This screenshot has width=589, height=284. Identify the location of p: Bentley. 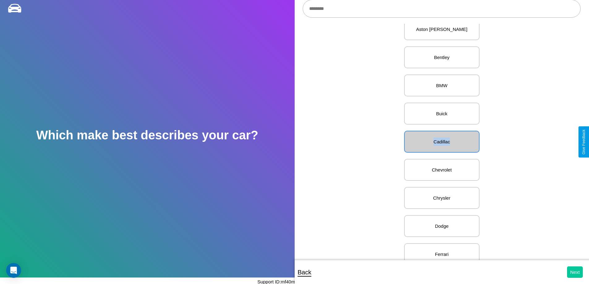
(442, 57).